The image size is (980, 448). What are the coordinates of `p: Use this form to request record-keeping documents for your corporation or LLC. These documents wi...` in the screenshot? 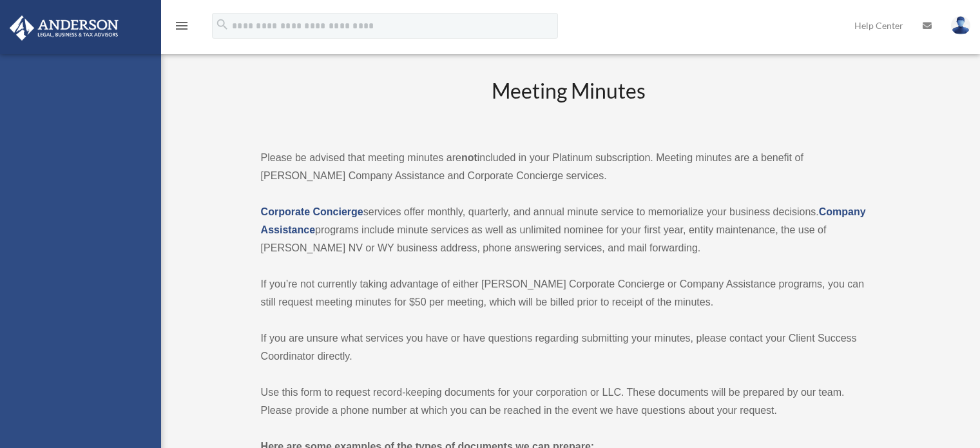 It's located at (569, 401).